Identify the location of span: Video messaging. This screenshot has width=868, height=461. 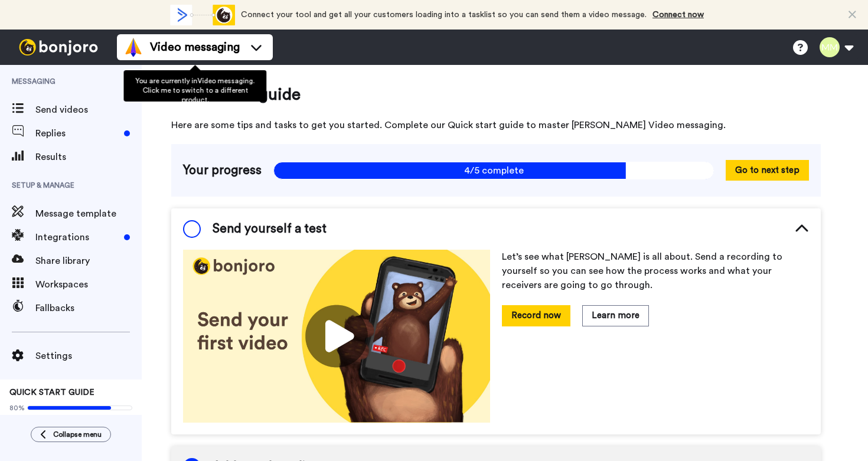
(195, 48).